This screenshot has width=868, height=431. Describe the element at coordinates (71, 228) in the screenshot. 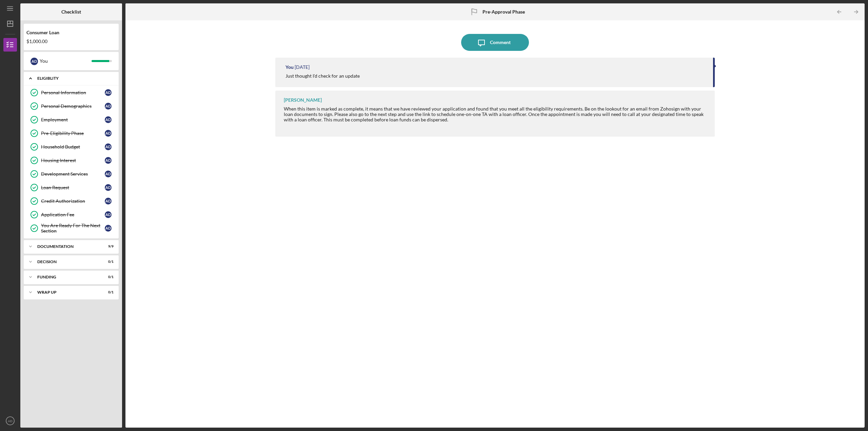

I see `a: You Are Ready For The Next SectionAD` at that location.